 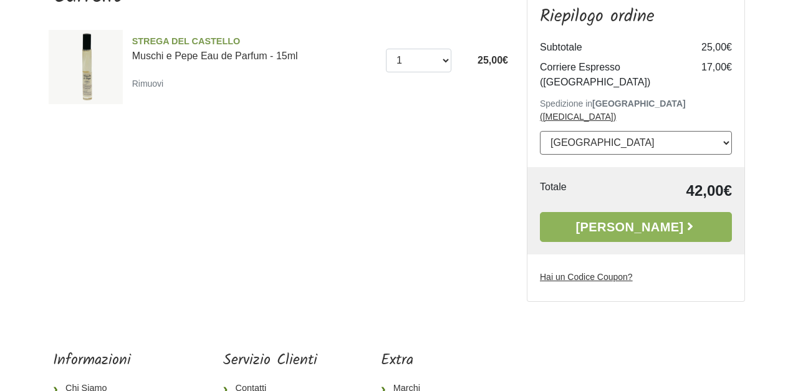 I want to click on td: 42,00€, so click(x=671, y=191).